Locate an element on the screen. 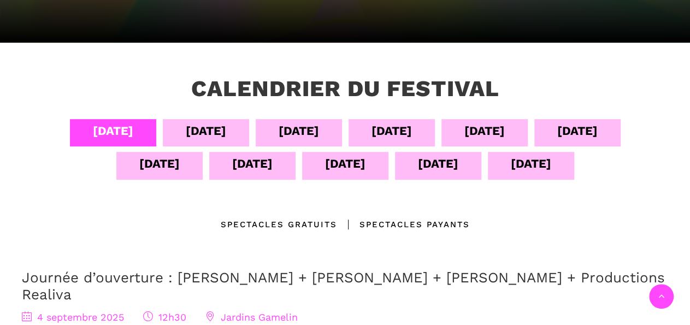 This screenshot has height=325, width=690. h3: Calendrier du festival is located at coordinates (345, 89).